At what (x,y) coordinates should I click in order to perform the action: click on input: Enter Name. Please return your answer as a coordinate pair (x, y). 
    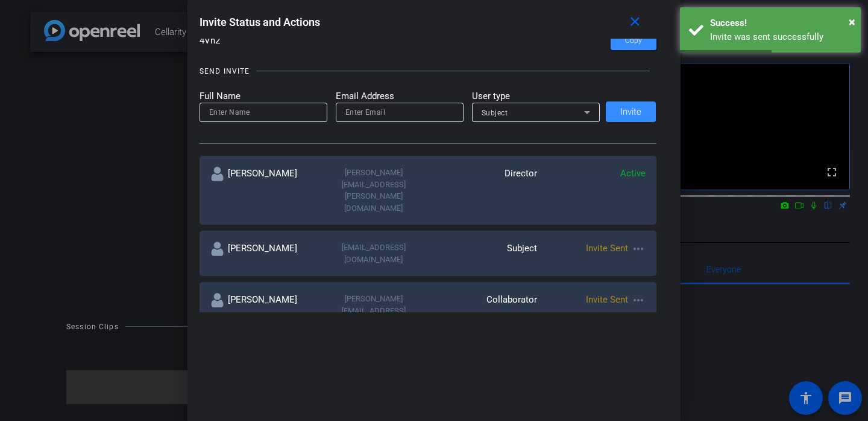
    Looking at the image, I should click on (263, 112).